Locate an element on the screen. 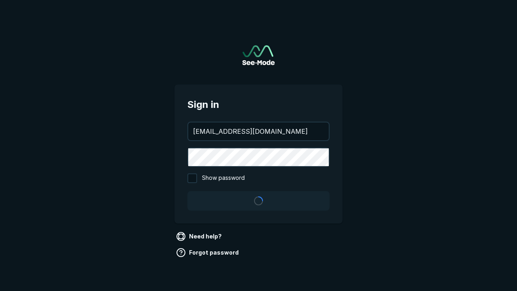  a: Go to sign in is located at coordinates (258, 55).